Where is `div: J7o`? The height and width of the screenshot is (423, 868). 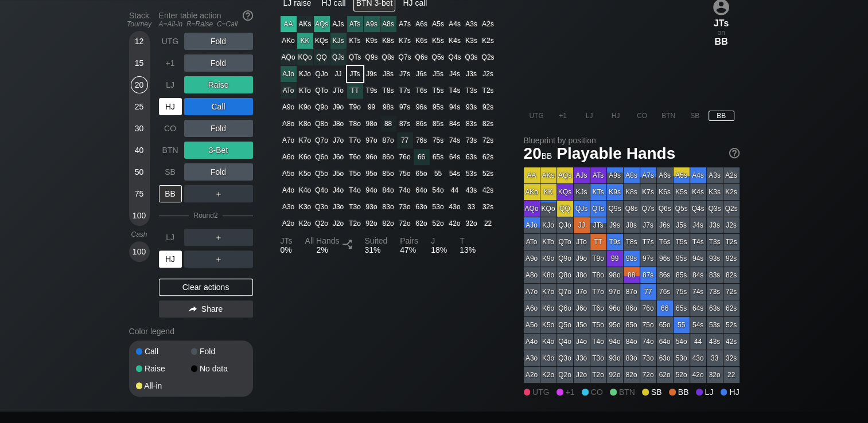 div: J7o is located at coordinates (338, 140).